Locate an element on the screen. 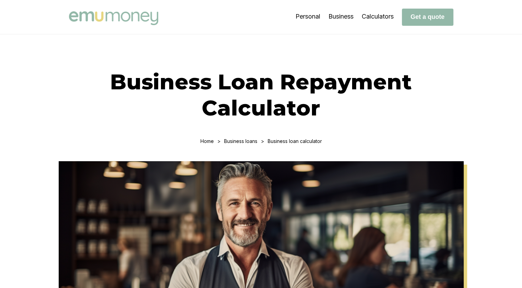 The height and width of the screenshot is (288, 522). button: Get a quote is located at coordinates (428, 17).